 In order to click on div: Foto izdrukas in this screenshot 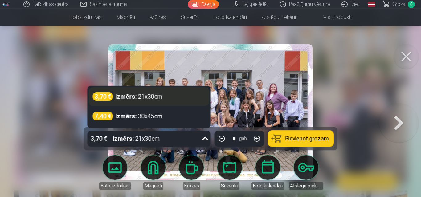, I will do `click(115, 186)`.